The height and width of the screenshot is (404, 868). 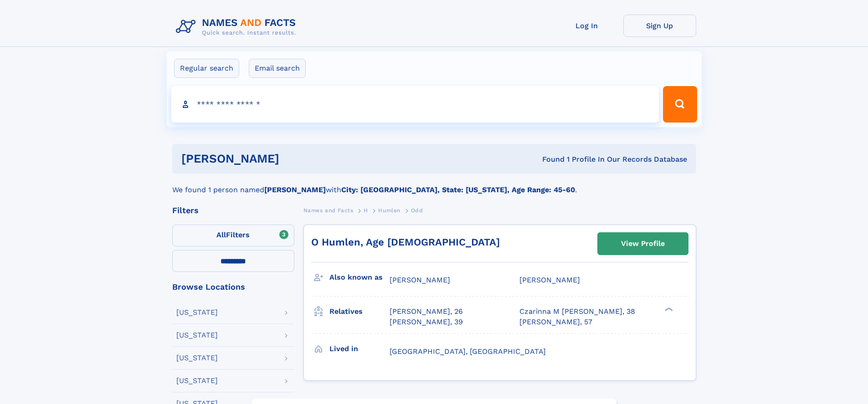 What do you see at coordinates (366, 211) in the screenshot?
I see `span: H` at bounding box center [366, 211].